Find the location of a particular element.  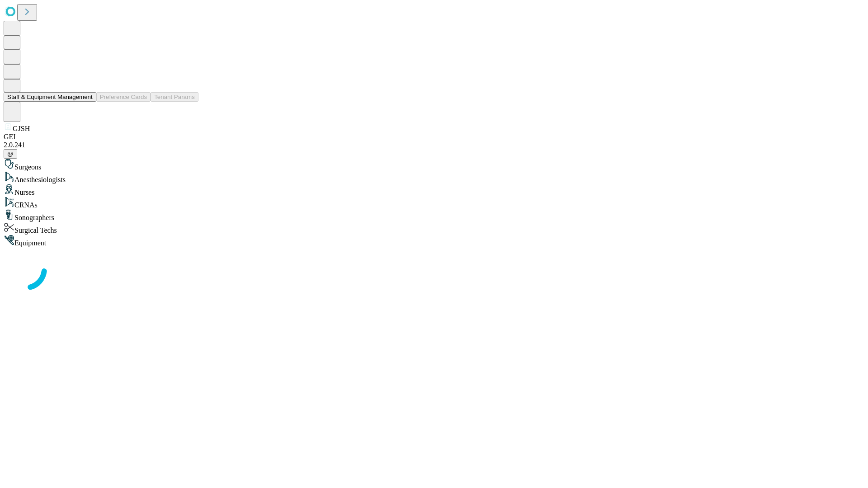

button: Tenant Params is located at coordinates (175, 97).